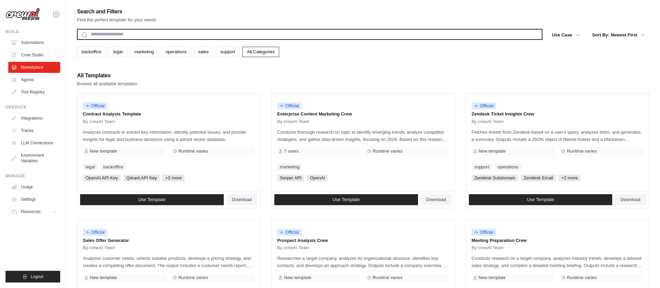 Image resolution: width=660 pixels, height=288 pixels. What do you see at coordinates (107, 84) in the screenshot?
I see `p: Browse all available templates` at bounding box center [107, 84].